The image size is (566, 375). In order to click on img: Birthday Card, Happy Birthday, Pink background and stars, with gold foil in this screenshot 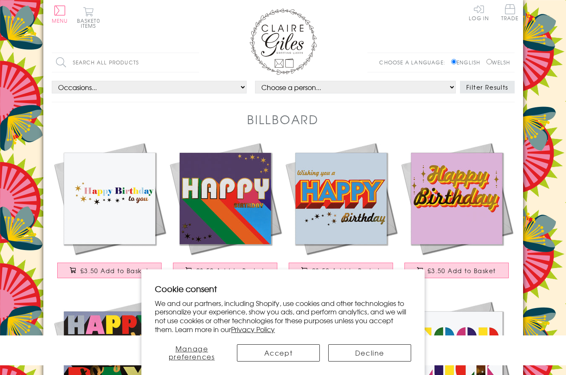, I will do `click(456, 198)`.